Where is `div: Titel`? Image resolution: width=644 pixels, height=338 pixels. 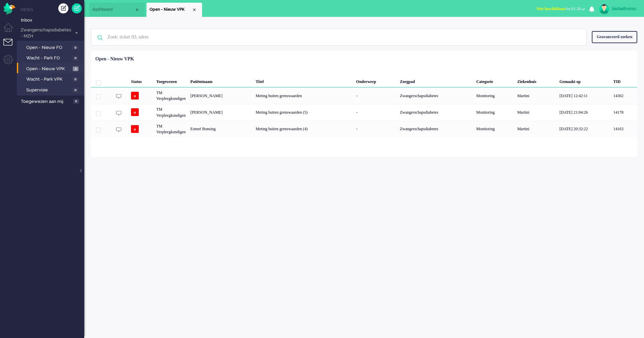
div: Titel is located at coordinates (304, 81).